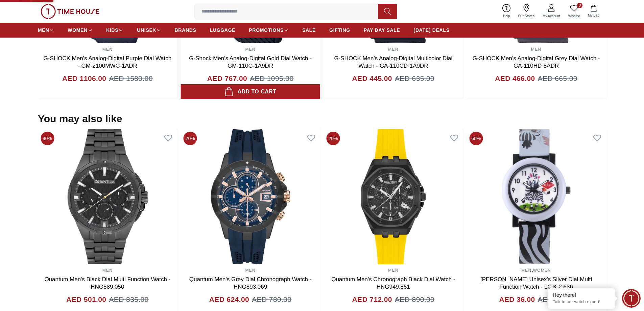 The image size is (644, 311). Describe the element at coordinates (555, 300) in the screenshot. I see `span: AED 89.00` at that location.